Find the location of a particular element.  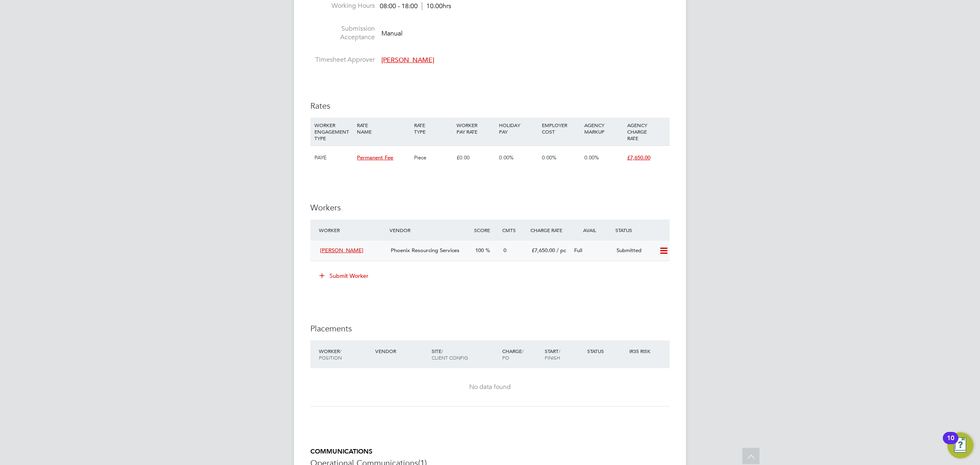

span: Permanent Fee is located at coordinates (374, 157).